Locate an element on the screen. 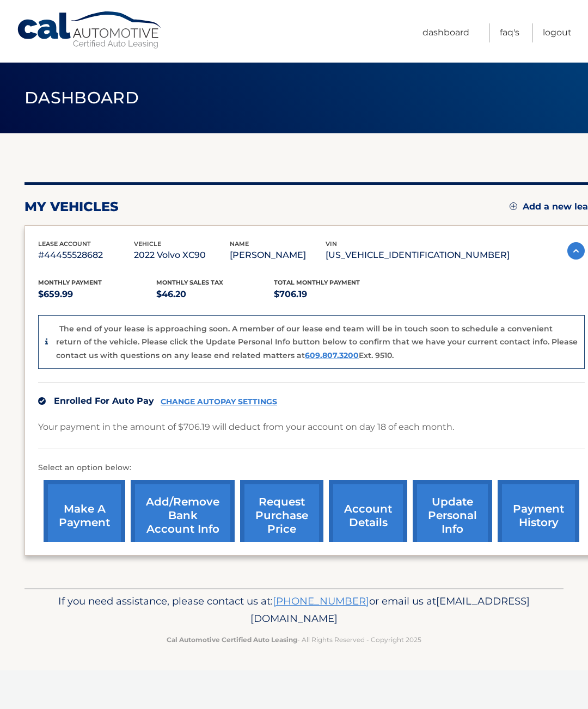 The width and height of the screenshot is (588, 709). span: name is located at coordinates (239, 244).